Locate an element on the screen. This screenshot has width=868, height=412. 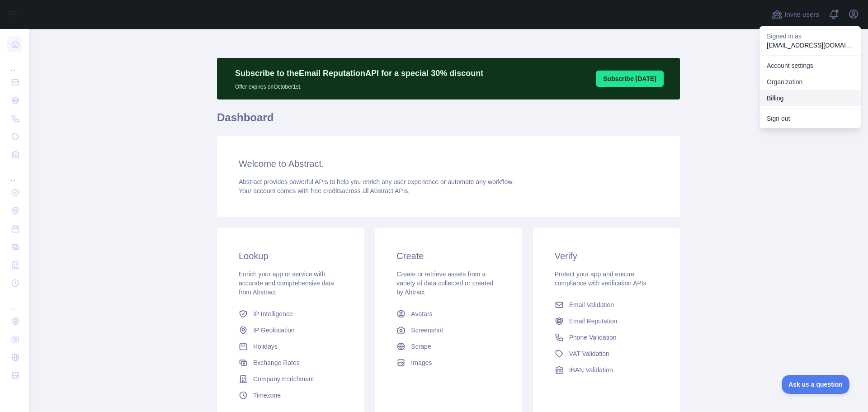
span: Avatars is located at coordinates (422, 313).